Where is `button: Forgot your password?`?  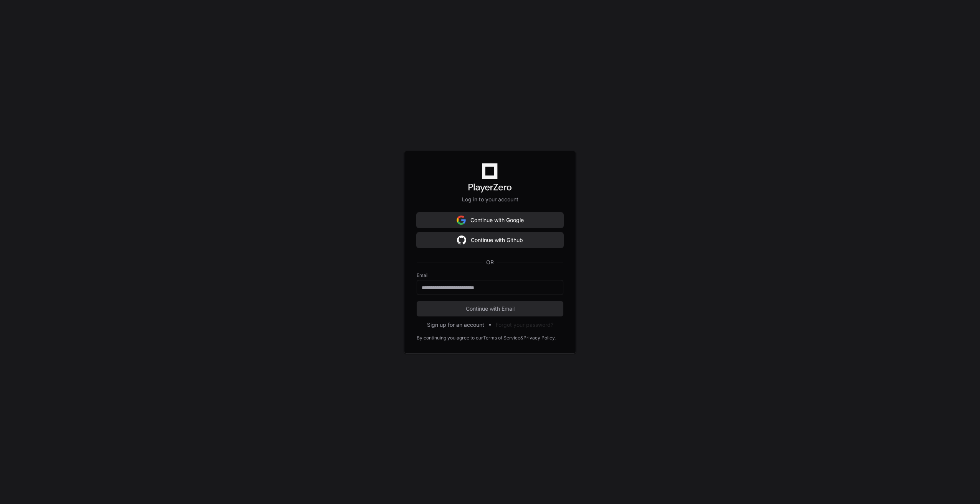
button: Forgot your password? is located at coordinates (524, 325).